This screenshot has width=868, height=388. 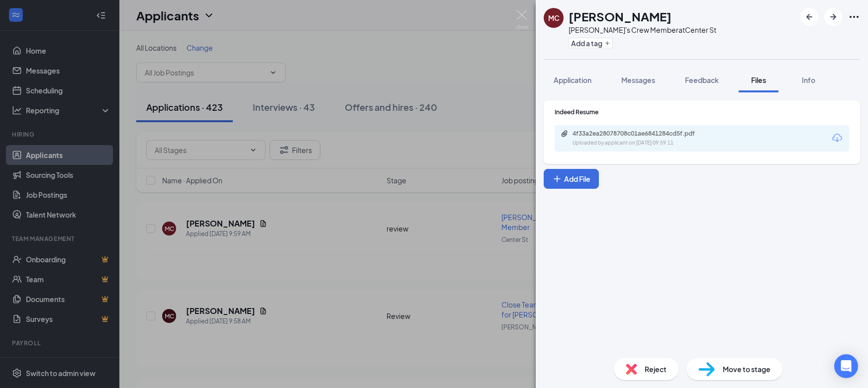 I want to click on span: Files, so click(x=759, y=80).